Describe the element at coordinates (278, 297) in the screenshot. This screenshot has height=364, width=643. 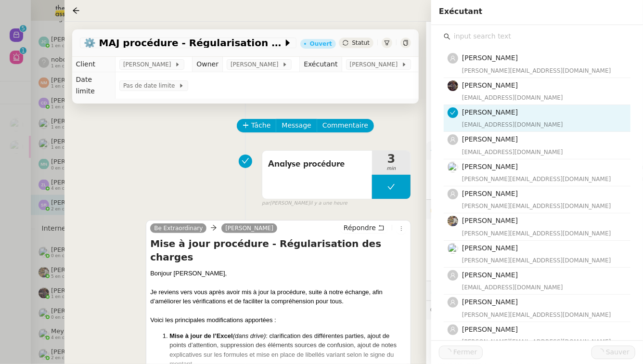
I see `div: Je reviens vers vous après avoir mis à jour la procédure, suite à notre échange, afin d’améliorer...` at that location.